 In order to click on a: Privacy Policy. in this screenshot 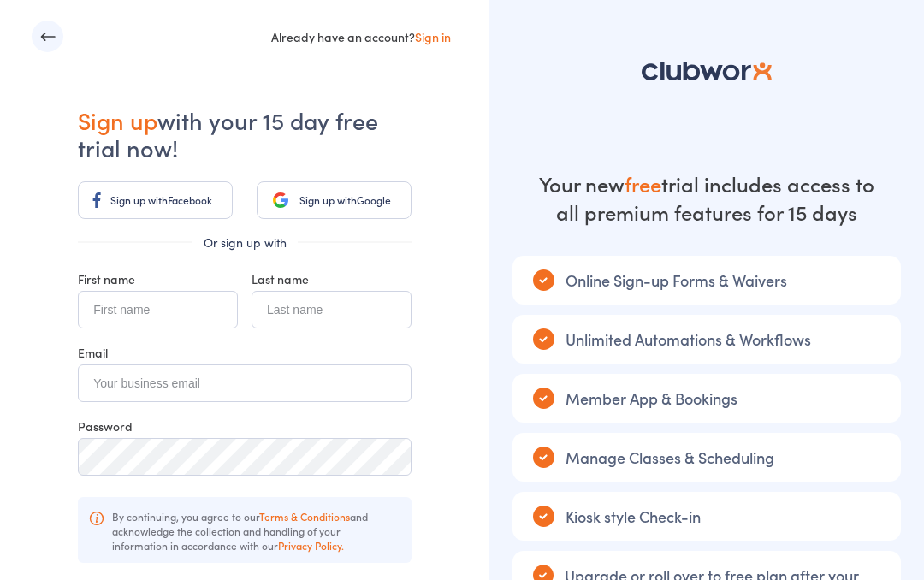, I will do `click(310, 545)`.